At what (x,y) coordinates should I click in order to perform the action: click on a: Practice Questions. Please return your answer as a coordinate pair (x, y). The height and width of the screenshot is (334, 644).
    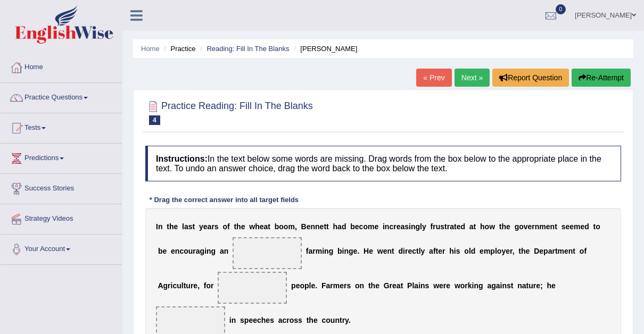
    Looking at the image, I should click on (61, 96).